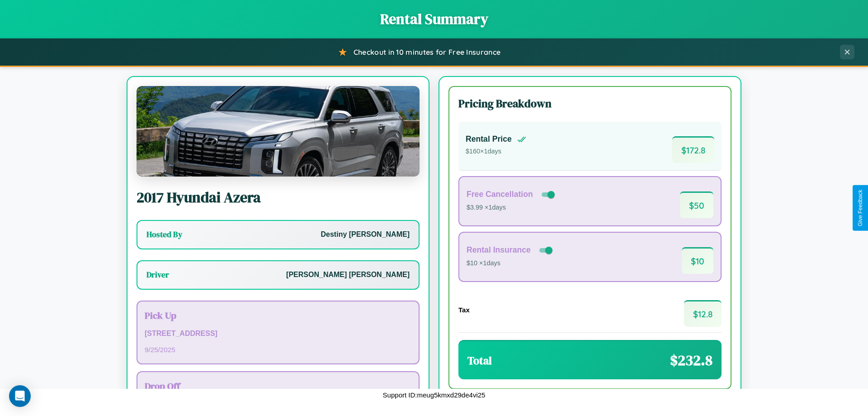 The image size is (868, 416). What do you see at coordinates (489, 139) in the screenshot?
I see `h4: Rental Price` at bounding box center [489, 139].